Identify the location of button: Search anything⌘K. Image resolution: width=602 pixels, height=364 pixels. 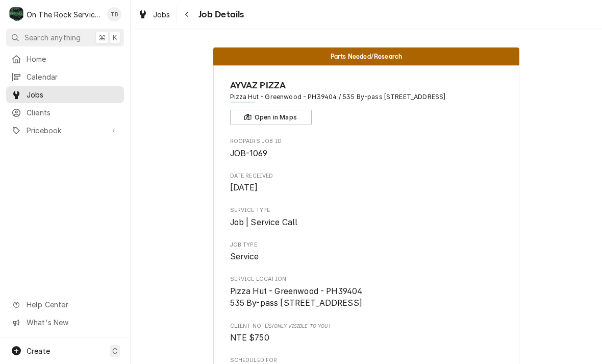
(65, 37).